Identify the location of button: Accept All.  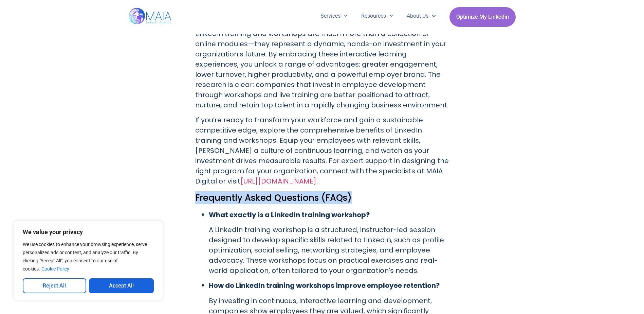
(121, 286).